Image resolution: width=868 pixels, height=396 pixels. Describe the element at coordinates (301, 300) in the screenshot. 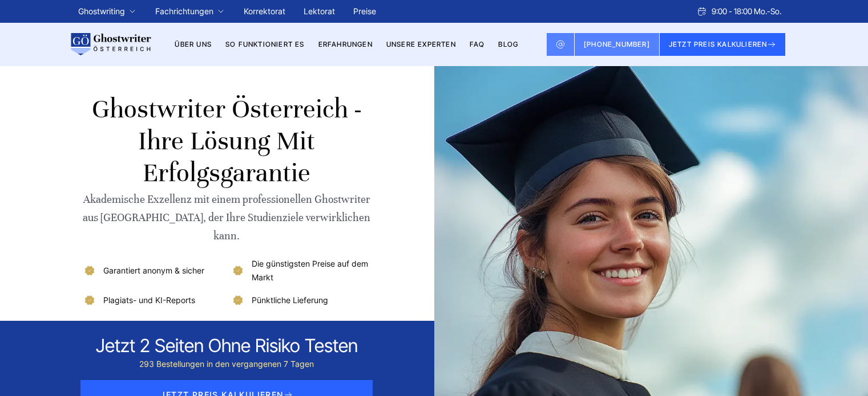

I see `li: Pünktliche Lieferung` at that location.